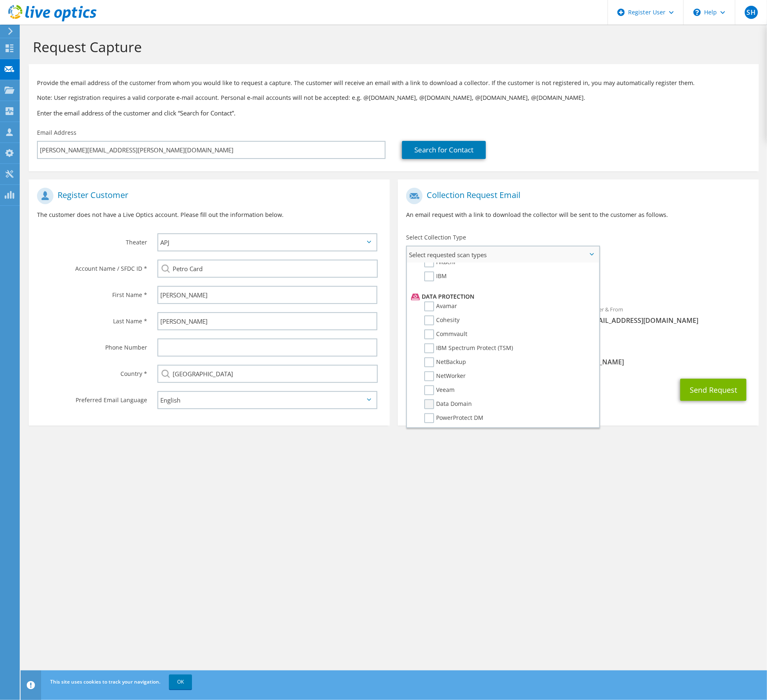 The height and width of the screenshot is (700, 767). I want to click on div: Sender & From, so click(668, 315).